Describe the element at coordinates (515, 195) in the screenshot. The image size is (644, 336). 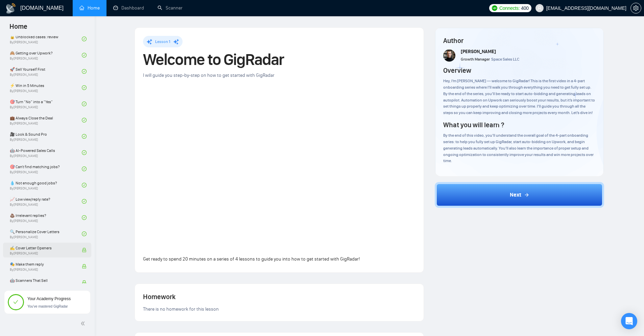
I see `span: Next` at that location.